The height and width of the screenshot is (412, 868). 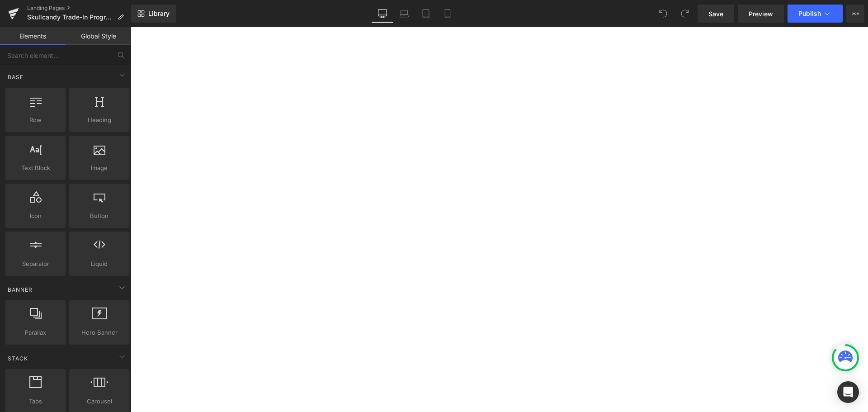 What do you see at coordinates (36, 168) in the screenshot?
I see `span: Text Block` at bounding box center [36, 168].